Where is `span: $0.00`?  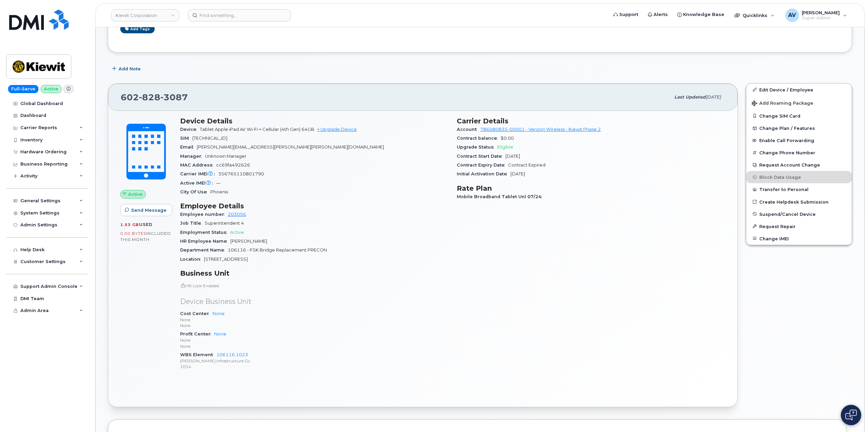
span: $0.00 is located at coordinates (507, 138).